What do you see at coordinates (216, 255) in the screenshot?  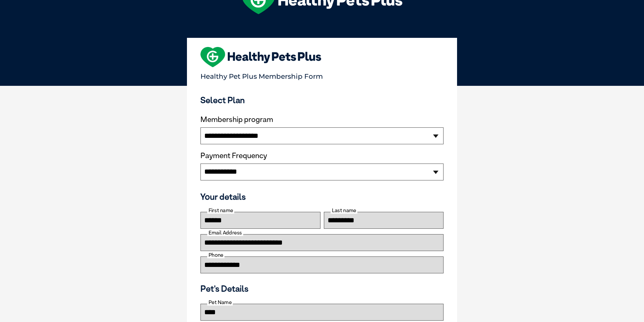 I see `label: Phone` at bounding box center [216, 255].